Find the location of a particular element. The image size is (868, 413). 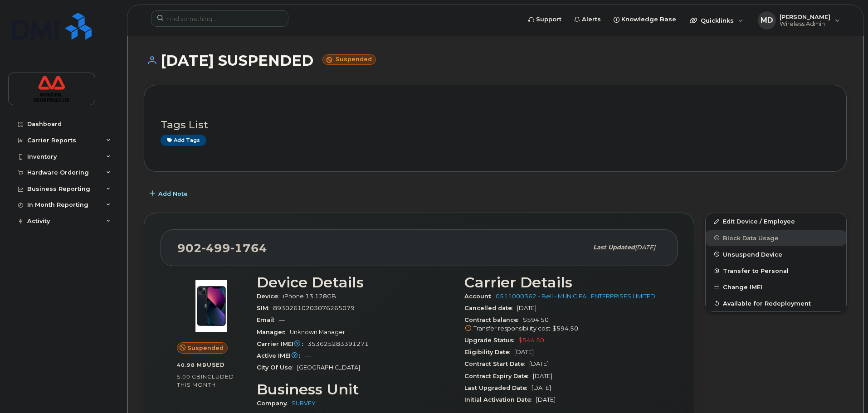

span: Unsuspend Device is located at coordinates (753, 254).